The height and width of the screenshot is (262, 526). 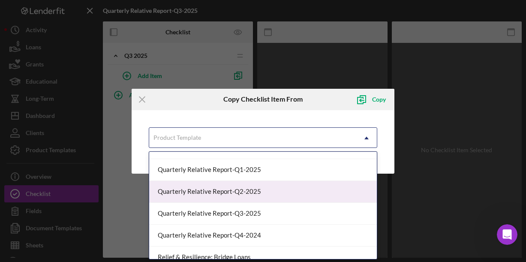 What do you see at coordinates (11, 197) in the screenshot?
I see `span: neutral face reaction` at bounding box center [11, 197].